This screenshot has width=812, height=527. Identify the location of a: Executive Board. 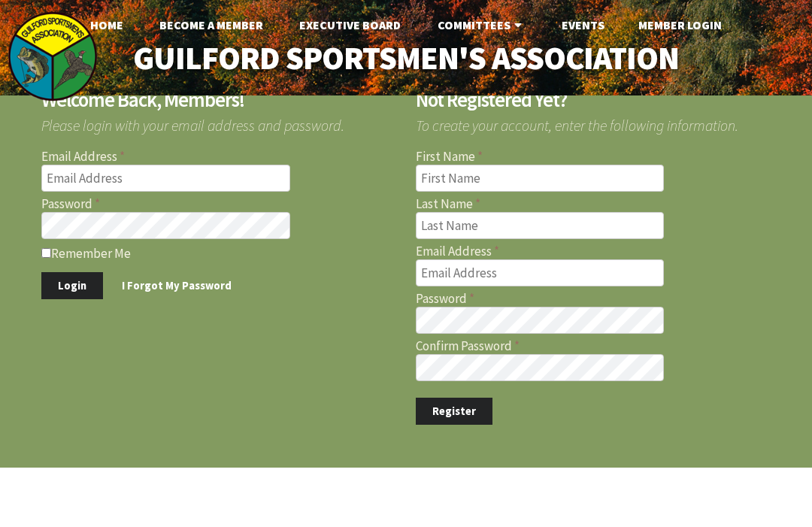
(349, 25).